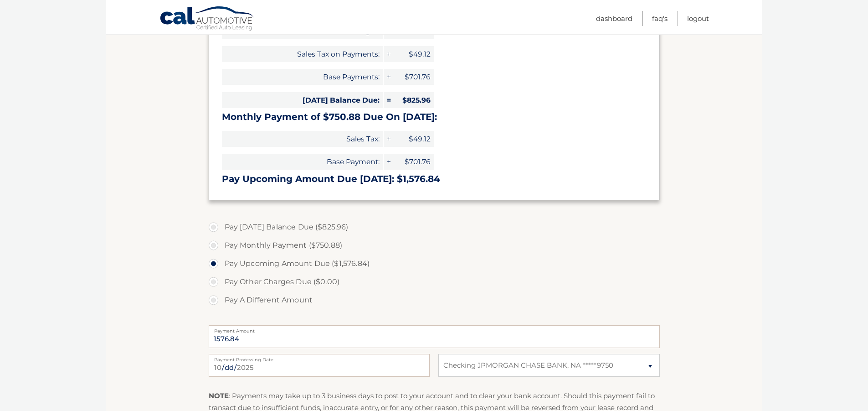 Image resolution: width=868 pixels, height=411 pixels. I want to click on label: Pay Monthly Payment ($750.88), so click(434, 245).